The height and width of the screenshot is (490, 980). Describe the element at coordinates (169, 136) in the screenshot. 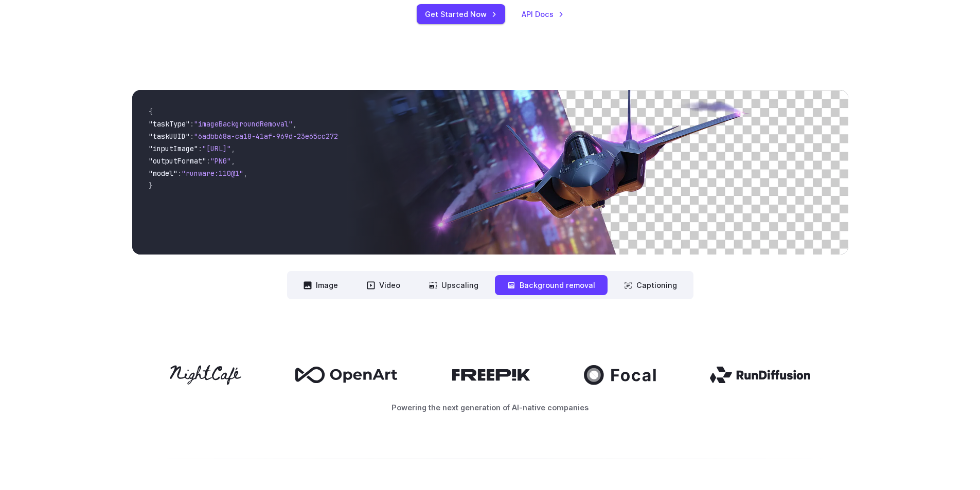

I see `span: "taskUUID"` at that location.